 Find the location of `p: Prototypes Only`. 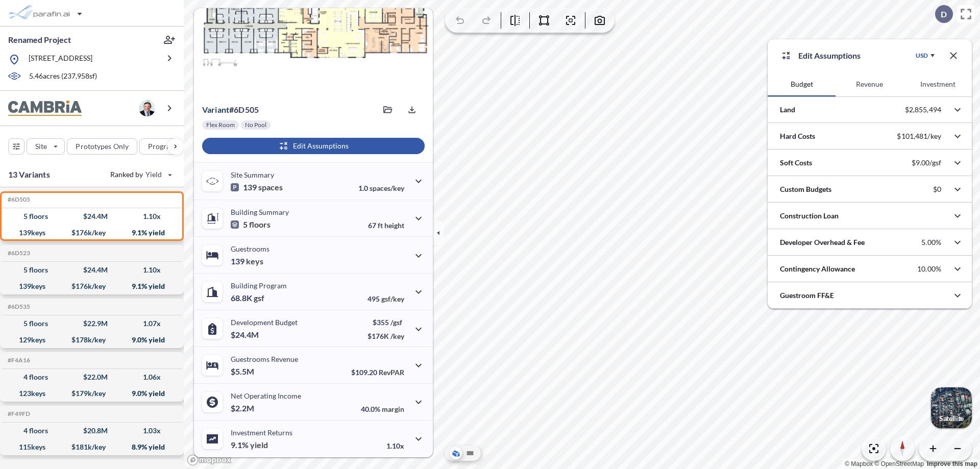

p: Prototypes Only is located at coordinates (102, 147).